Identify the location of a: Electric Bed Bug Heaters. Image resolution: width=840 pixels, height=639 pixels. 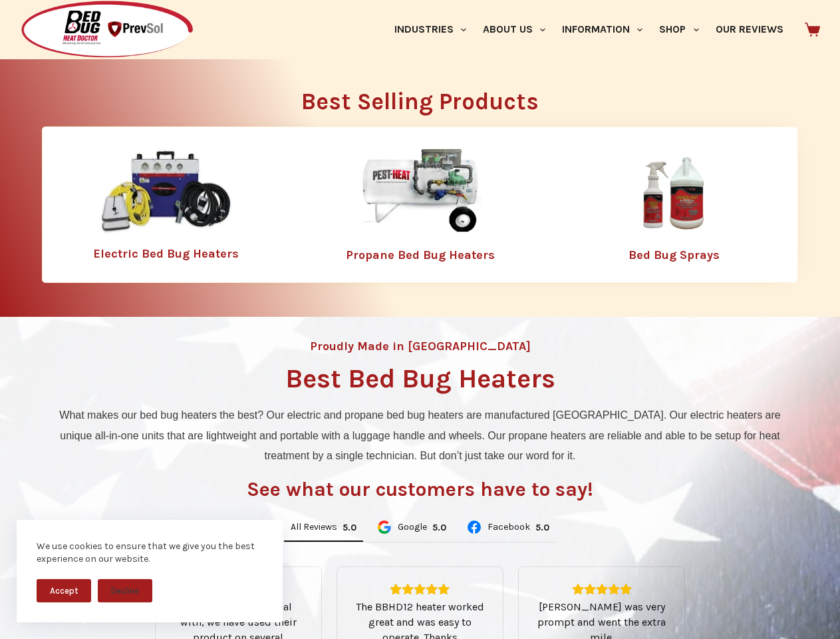
(166, 254).